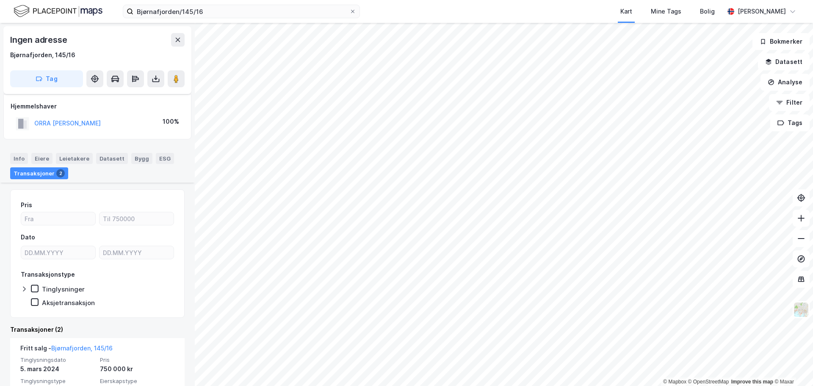 The image size is (813, 386). Describe the element at coordinates (136, 218) in the screenshot. I see `input: Til 750000` at that location.